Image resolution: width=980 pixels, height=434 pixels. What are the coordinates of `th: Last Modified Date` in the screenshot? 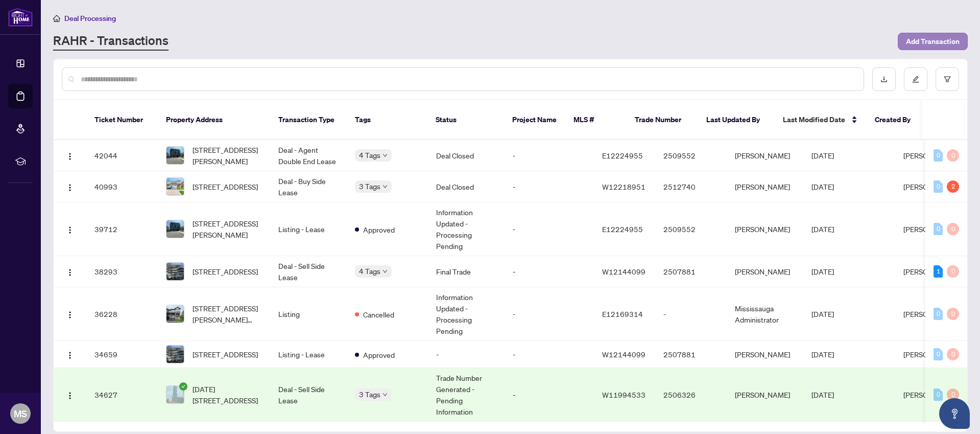 It's located at (821, 120).